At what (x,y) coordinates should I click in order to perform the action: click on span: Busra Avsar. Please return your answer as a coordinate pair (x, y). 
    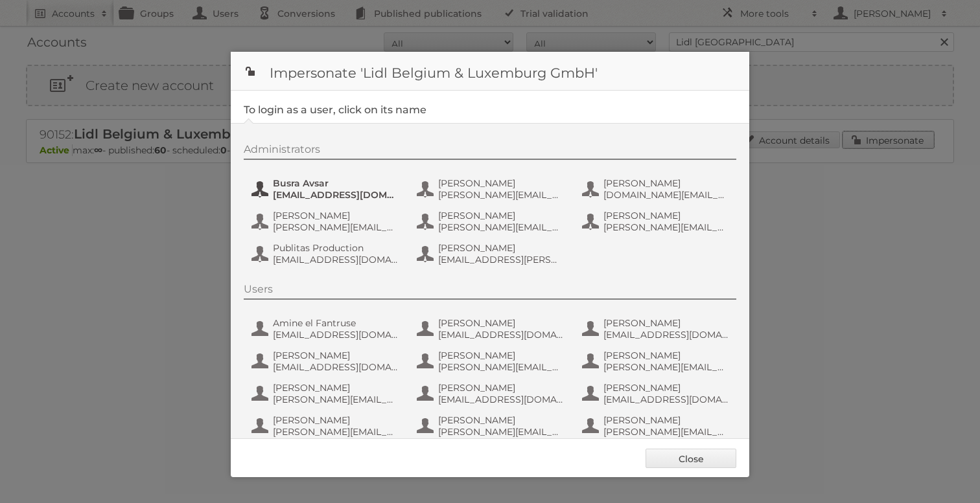
    Looking at the image, I should click on (336, 183).